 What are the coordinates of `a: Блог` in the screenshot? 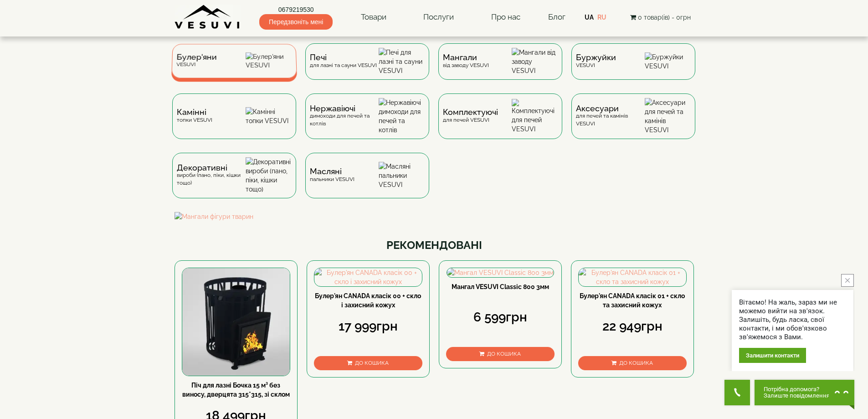 It's located at (557, 17).